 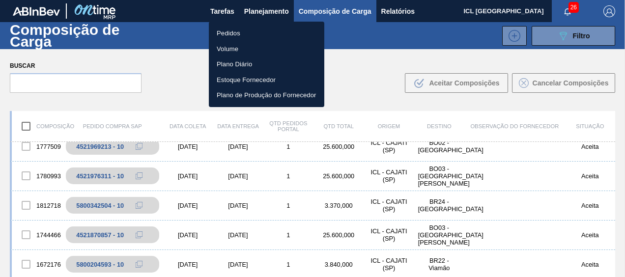 I want to click on a: Pedidos, so click(x=266, y=33).